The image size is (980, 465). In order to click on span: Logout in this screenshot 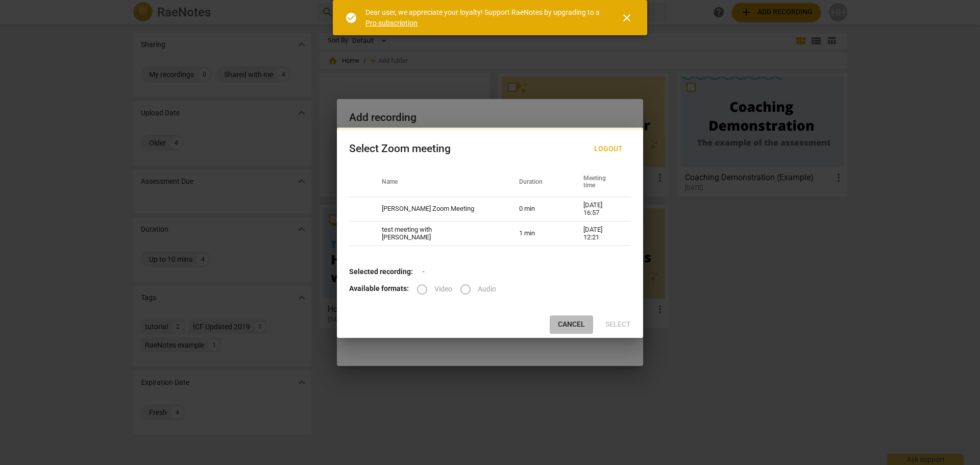, I will do `click(608, 149)`.